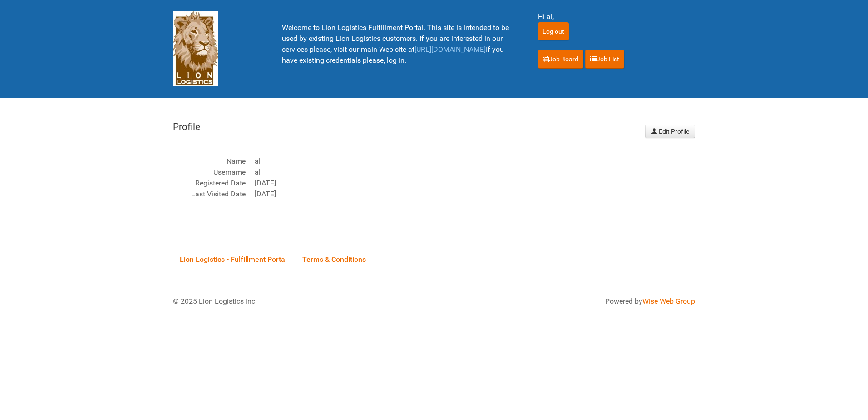  Describe the element at coordinates (404, 127) in the screenshot. I see `legend: Profile` at that location.